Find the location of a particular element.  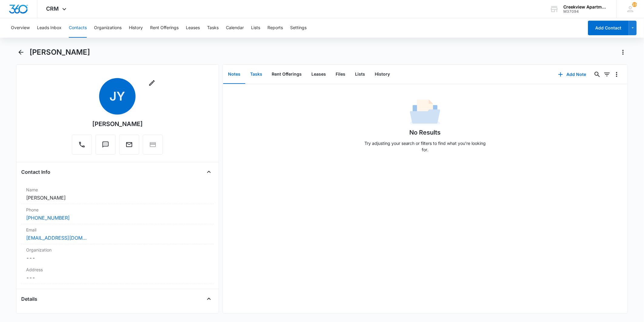

label: Phone is located at coordinates (117, 210).